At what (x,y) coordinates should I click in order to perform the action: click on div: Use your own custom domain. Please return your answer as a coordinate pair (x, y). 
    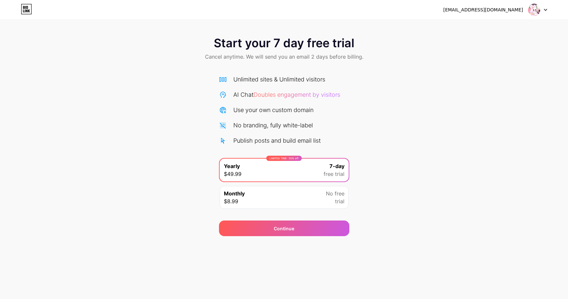
    Looking at the image, I should click on (273, 110).